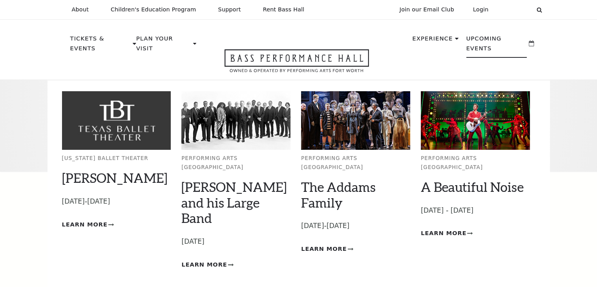 The height and width of the screenshot is (287, 597). Describe the element at coordinates (497, 46) in the screenshot. I see `p: Upcoming Events` at that location.